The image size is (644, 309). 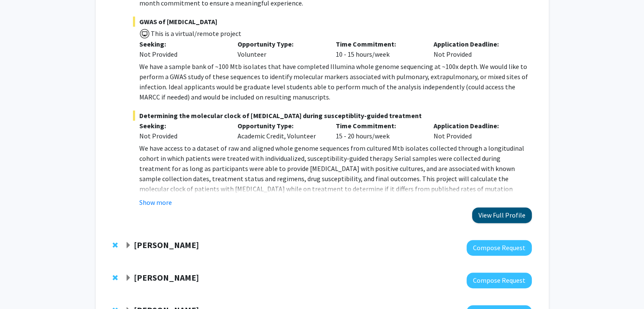 What do you see at coordinates (128, 278) in the screenshot?
I see `span: Expand Utthara Nayar Bookmark` at bounding box center [128, 278].